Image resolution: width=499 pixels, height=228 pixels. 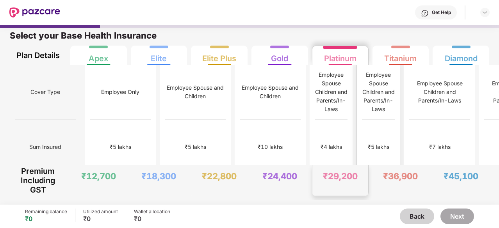 I want to click on div: Elite Plus, so click(x=219, y=55).